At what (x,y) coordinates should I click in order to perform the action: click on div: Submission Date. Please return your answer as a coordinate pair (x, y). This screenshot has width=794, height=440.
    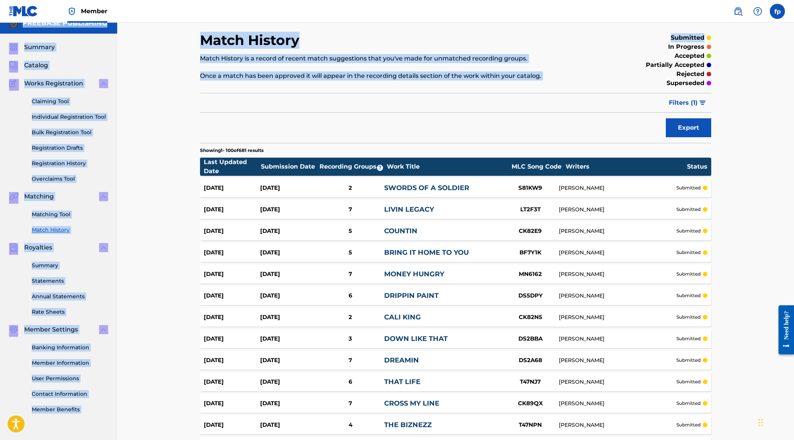
    Looking at the image, I should click on (289, 167).